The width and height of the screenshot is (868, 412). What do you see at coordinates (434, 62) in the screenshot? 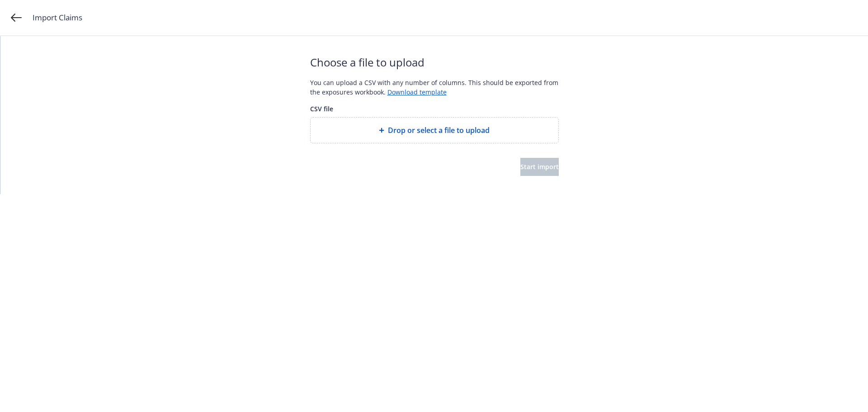
I see `span: Choose a file to upload` at bounding box center [434, 62].